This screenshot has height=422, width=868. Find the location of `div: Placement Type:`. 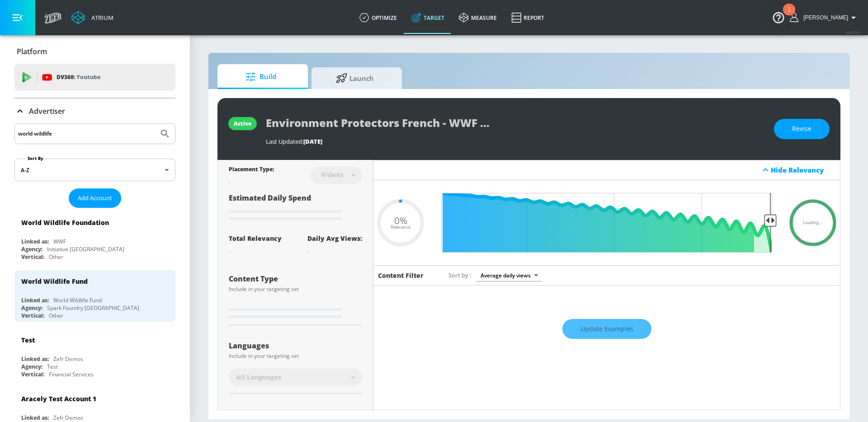

div: Placement Type: is located at coordinates (252, 170).